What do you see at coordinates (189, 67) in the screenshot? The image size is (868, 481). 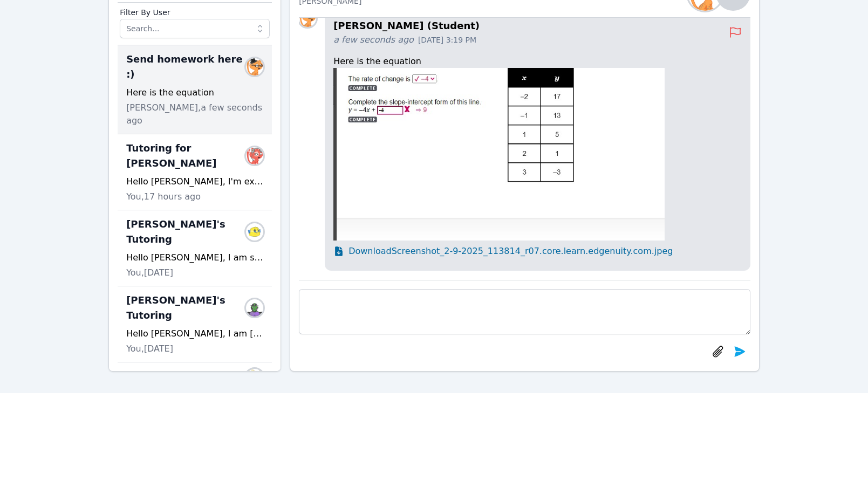 I see `span: Send homework here :)` at bounding box center [189, 67].